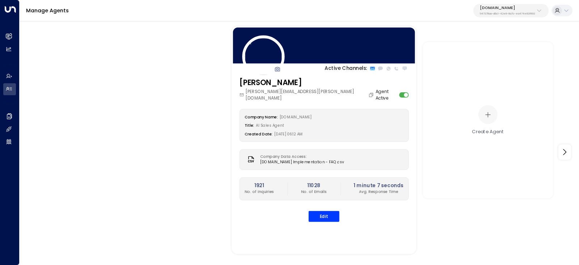 The width and height of the screenshot is (579, 265). I want to click on h2: 1921, so click(259, 185).